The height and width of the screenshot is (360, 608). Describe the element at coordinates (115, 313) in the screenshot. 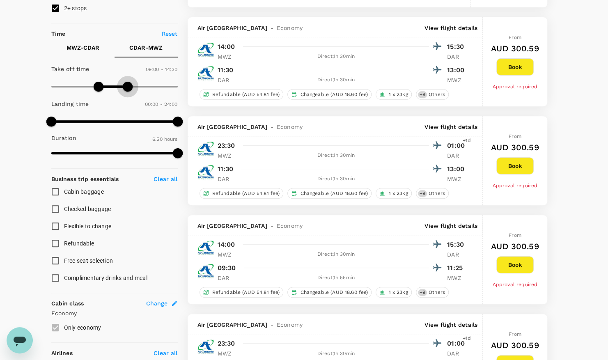

I see `p: Economy` at that location.